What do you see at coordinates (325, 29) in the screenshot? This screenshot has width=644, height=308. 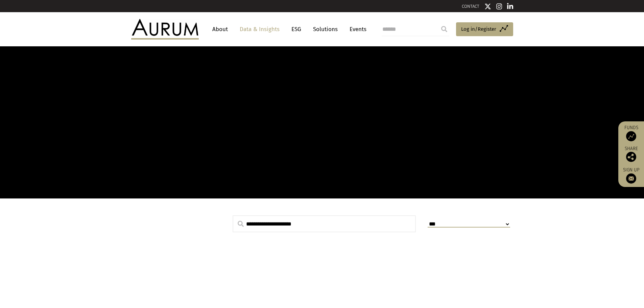 I see `a: Solutions` at bounding box center [325, 29].